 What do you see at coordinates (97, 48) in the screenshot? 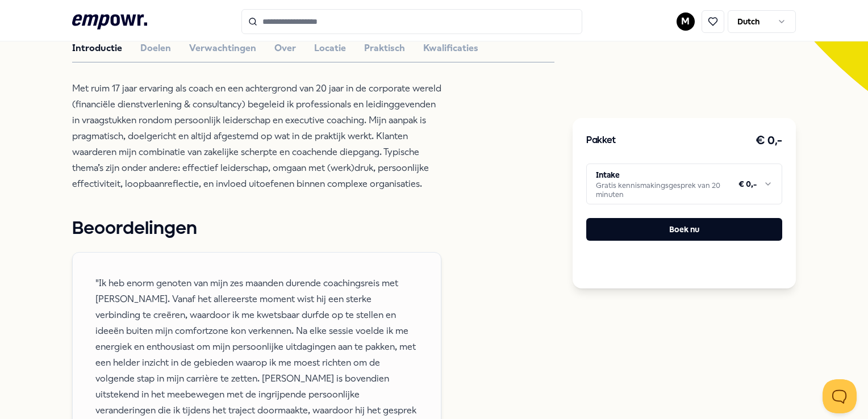
I see `button: Introductie` at bounding box center [97, 48].